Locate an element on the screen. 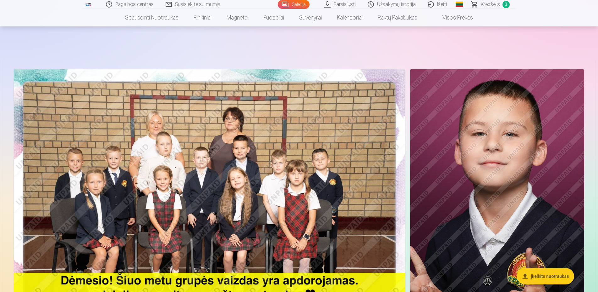  img: /fa2 is located at coordinates (88, 4).